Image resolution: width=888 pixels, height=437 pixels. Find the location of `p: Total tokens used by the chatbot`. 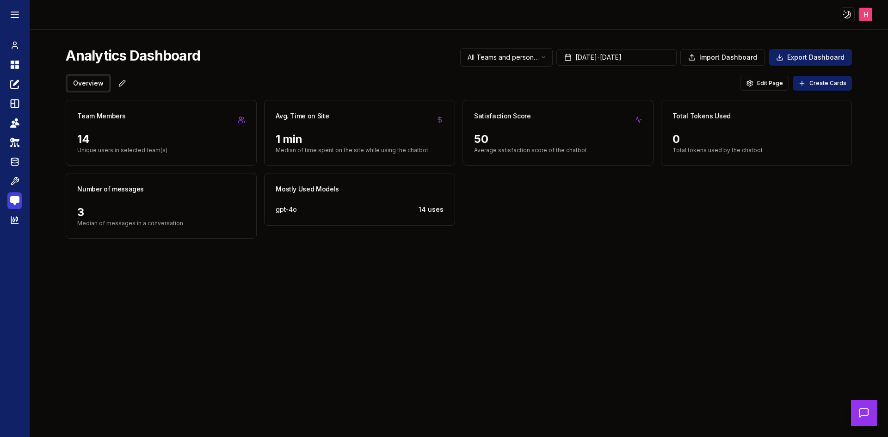

p: Total tokens used by the chatbot is located at coordinates (756, 150).